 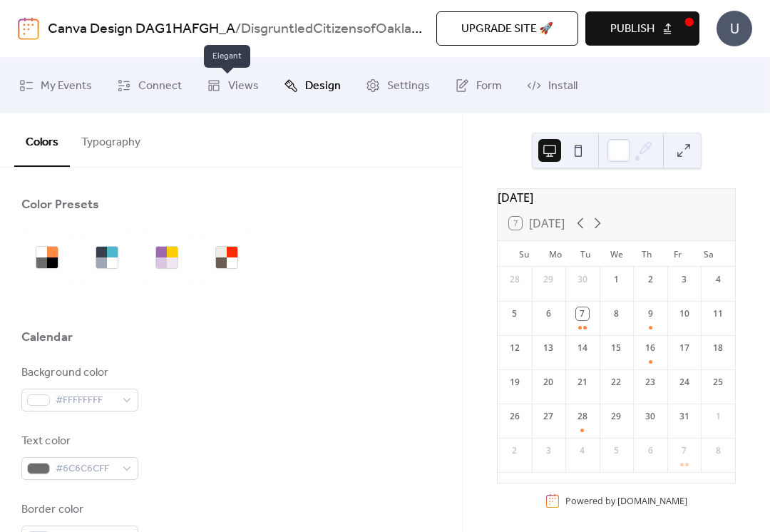 I want to click on span: Install, so click(x=563, y=85).